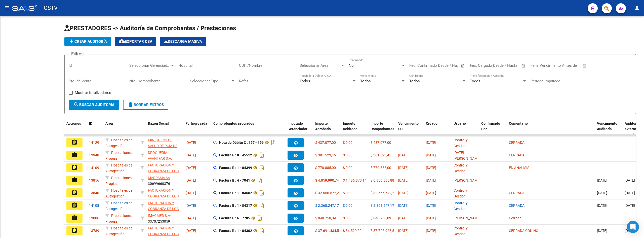  What do you see at coordinates (235, 231) in the screenshot?
I see `strong: Factura B : 1 - 84302` at bounding box center [235, 231].